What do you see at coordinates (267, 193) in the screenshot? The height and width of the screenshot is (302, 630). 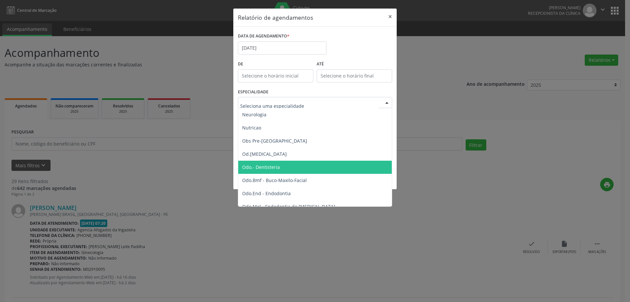 I see `span: Odo.End - Endodontia` at bounding box center [267, 193].